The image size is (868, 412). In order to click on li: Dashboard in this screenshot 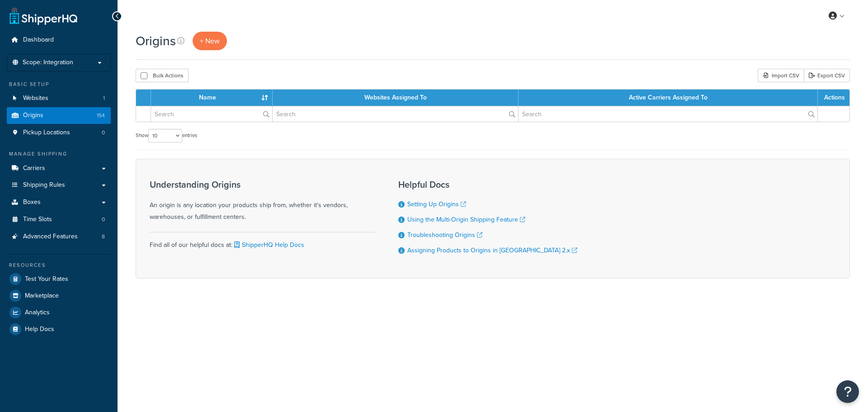, I will do `click(59, 39)`.